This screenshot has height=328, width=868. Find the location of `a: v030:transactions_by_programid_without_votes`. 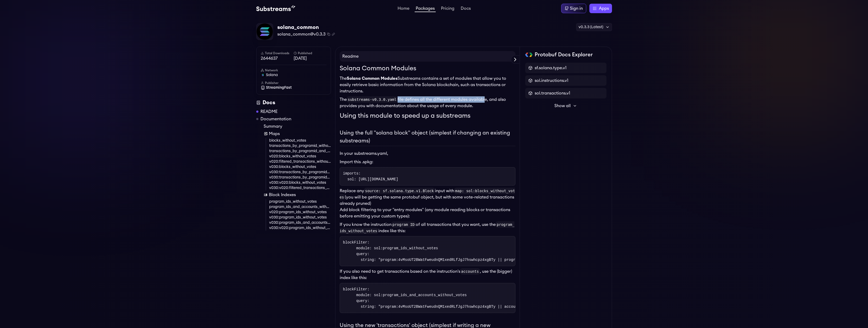

a: v030:transactions_by_programid_without_votes is located at coordinates (300, 172).